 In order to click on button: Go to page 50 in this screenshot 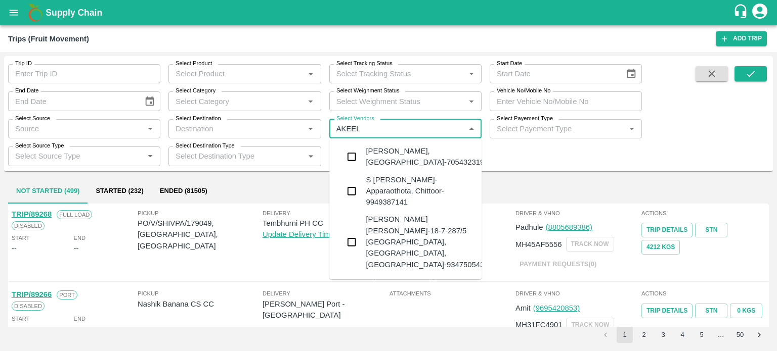, I will do `click(740, 335)`.